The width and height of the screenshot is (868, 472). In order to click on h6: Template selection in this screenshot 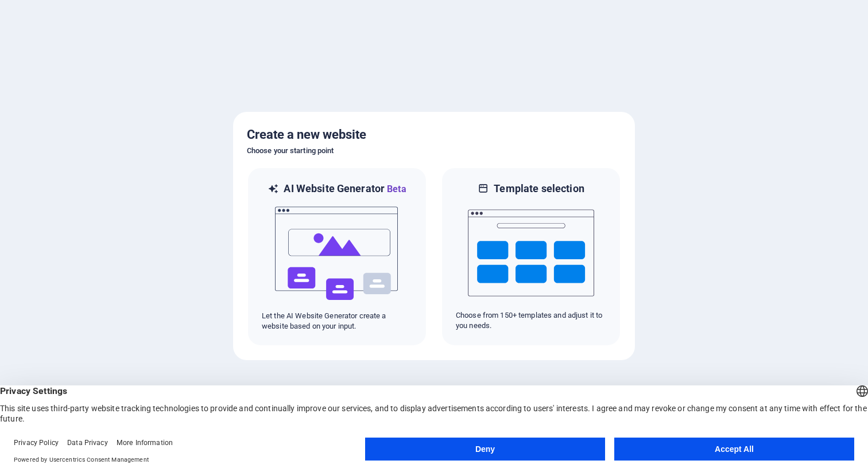, I will do `click(538, 189)`.